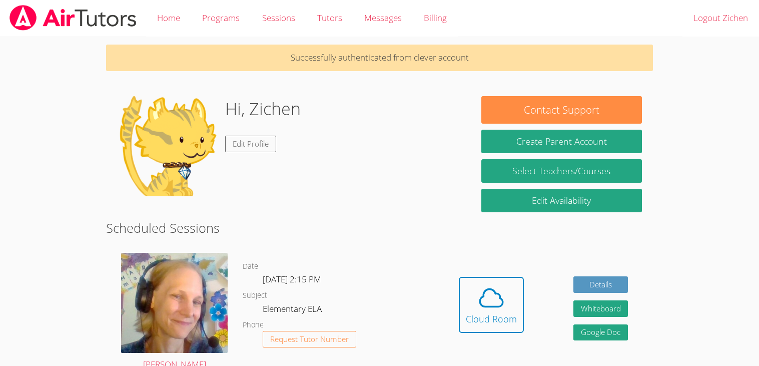 The image size is (759, 366). Describe the element at coordinates (309, 339) in the screenshot. I see `button: Request Tutor Number` at that location.